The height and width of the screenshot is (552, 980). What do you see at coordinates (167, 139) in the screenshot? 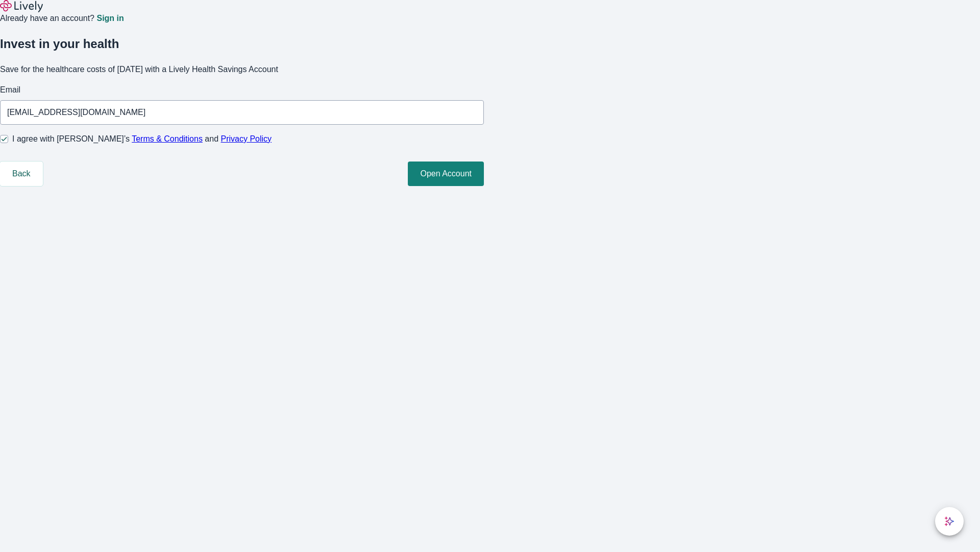
I see `a: Terms & Conditions` at bounding box center [167, 139].